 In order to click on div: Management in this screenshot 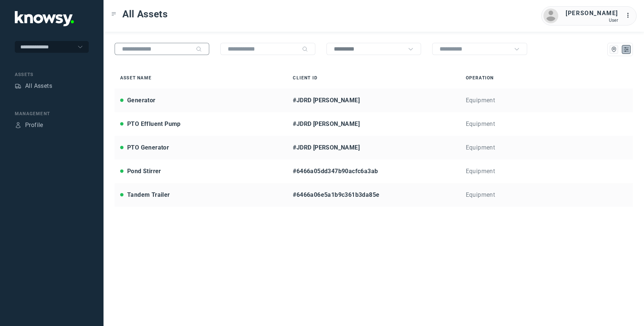, I will do `click(52, 113)`.